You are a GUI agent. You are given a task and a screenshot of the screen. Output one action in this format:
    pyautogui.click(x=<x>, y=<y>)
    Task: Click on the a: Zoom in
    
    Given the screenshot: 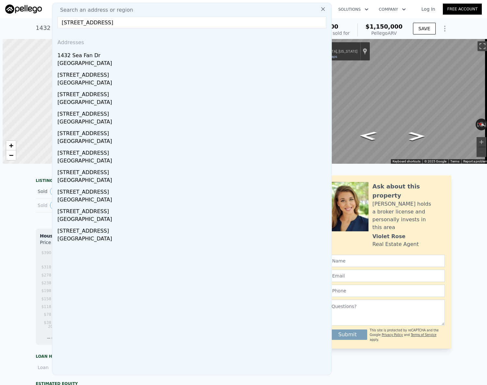 What is the action you would take?
    pyautogui.click(x=11, y=145)
    